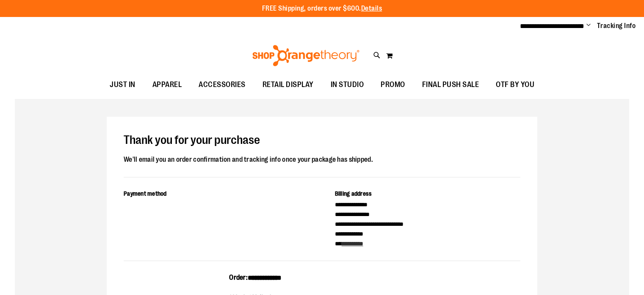  Describe the element at coordinates (515, 84) in the screenshot. I see `span: OTF BY YOU` at that location.